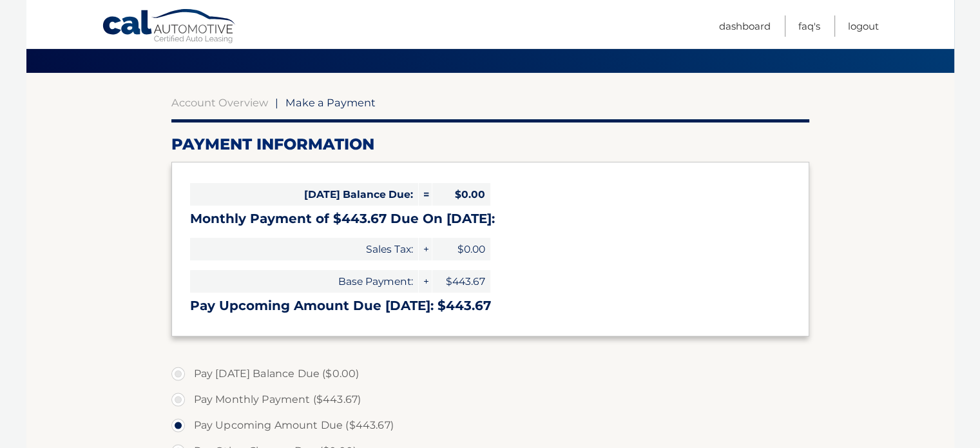 The height and width of the screenshot is (448, 980). I want to click on span: Base Payment:, so click(304, 281).